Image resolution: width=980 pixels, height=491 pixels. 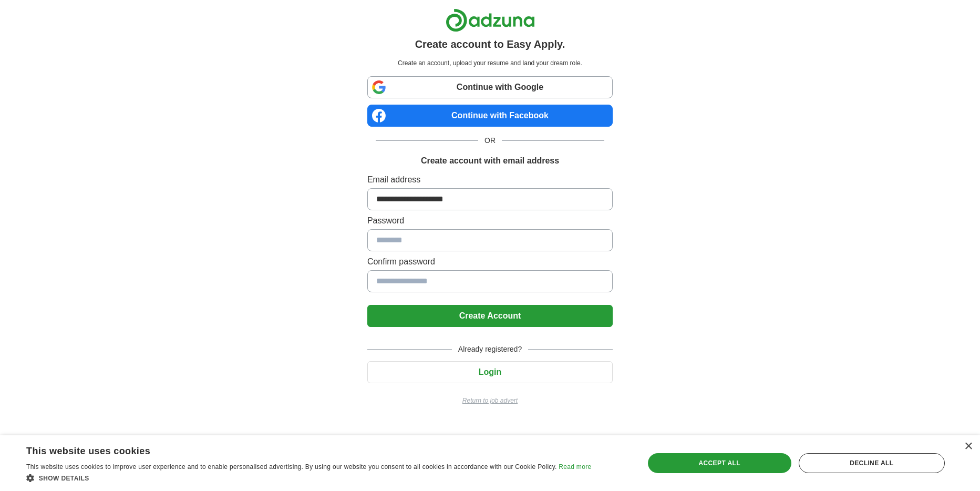 What do you see at coordinates (292, 467) in the screenshot?
I see `span: This website uses cookies to improve user experience and to enable personalised advertising. By u...` at bounding box center [292, 467].